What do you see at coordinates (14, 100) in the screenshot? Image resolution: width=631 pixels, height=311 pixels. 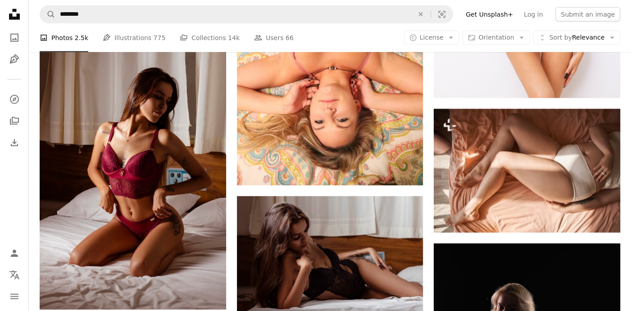 I see `a: Explore` at bounding box center [14, 100].